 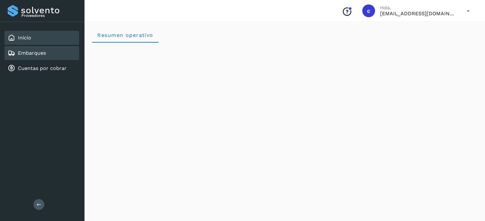 I want to click on div: Inicio, so click(x=42, y=38).